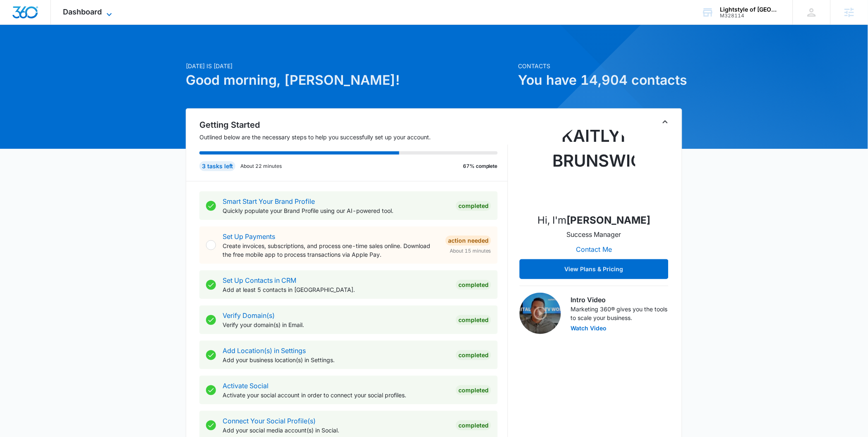  Describe the element at coordinates (269, 201) in the screenshot. I see `a: Smart Start Your Brand Profile` at that location.